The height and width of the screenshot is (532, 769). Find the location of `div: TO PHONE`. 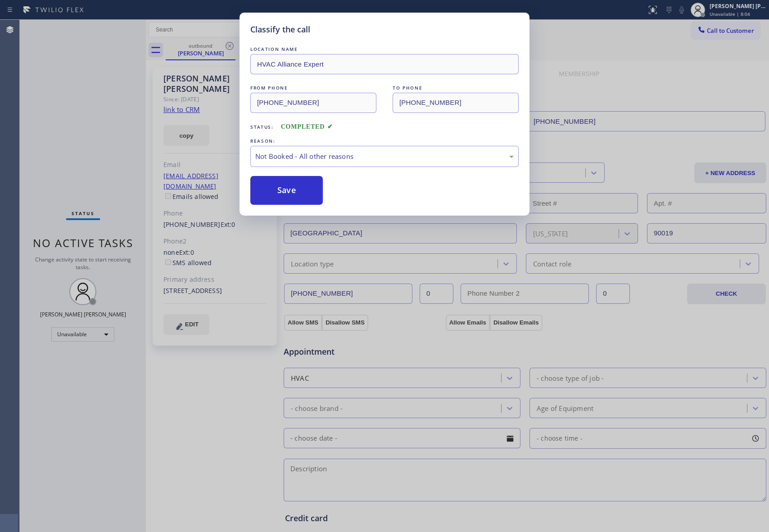

div: TO PHONE is located at coordinates (456, 88).